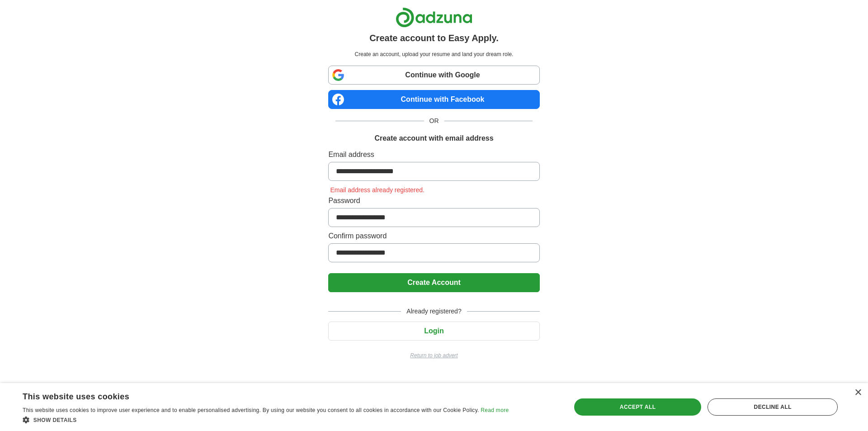 The height and width of the screenshot is (431, 868). Describe the element at coordinates (434, 330) in the screenshot. I see `a: Login` at that location.